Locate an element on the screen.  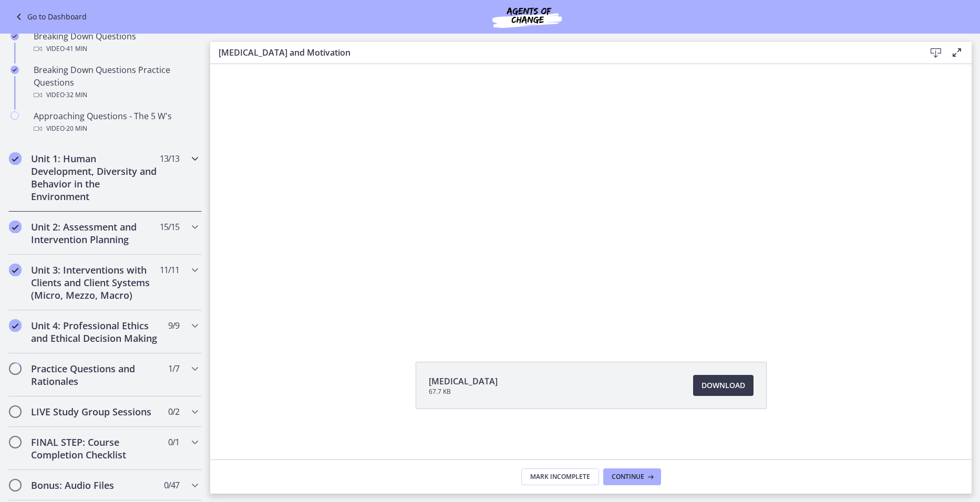
span: 15 / 15 is located at coordinates (169, 227).